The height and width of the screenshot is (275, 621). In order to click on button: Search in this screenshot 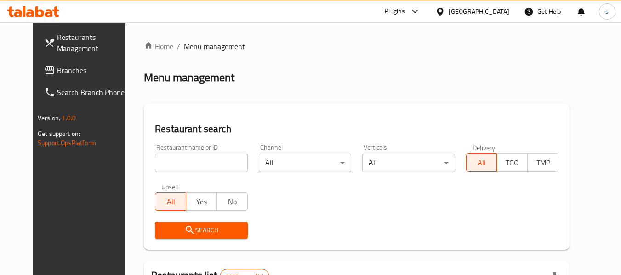, I will do `click(201, 230)`.